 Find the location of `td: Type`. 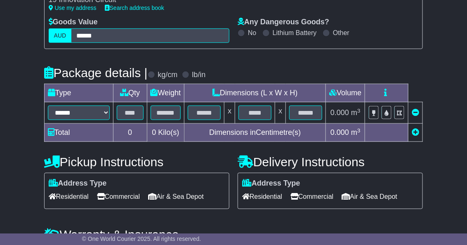

td: Type is located at coordinates (78, 93).